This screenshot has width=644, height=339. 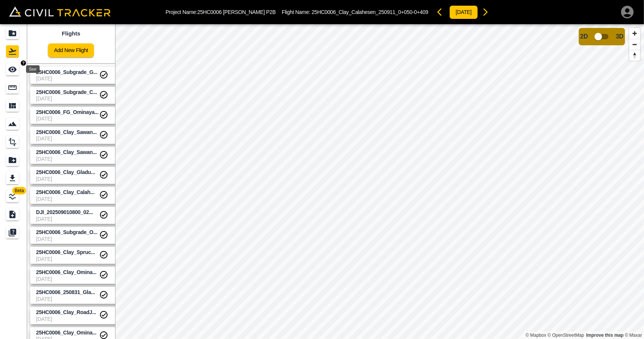 What do you see at coordinates (370, 12) in the screenshot?
I see `span: 25HC0006_Clay_Calahesen_250911_0+050-0+409` at bounding box center [370, 12].